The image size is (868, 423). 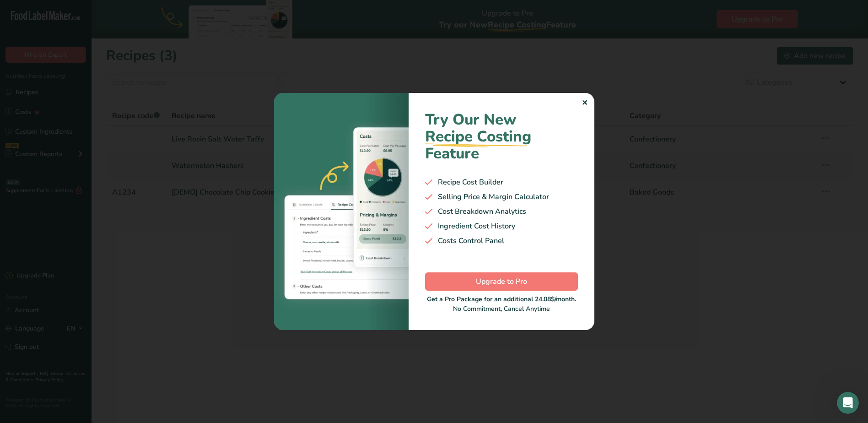 I want to click on div: Get a Pro Package for an additional 24.08$/month., so click(x=501, y=299).